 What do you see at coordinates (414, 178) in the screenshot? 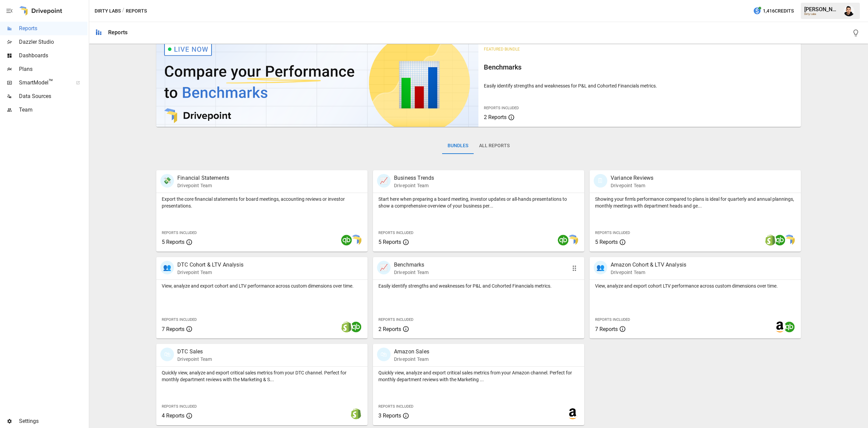
I see `p: Business Trends` at bounding box center [414, 178].